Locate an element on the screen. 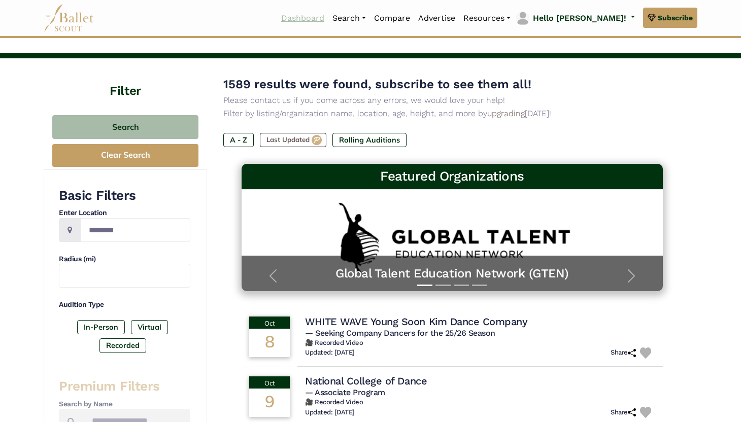 Image resolution: width=741 pixels, height=422 pixels. span: — Associate Program is located at coordinates (345, 392).